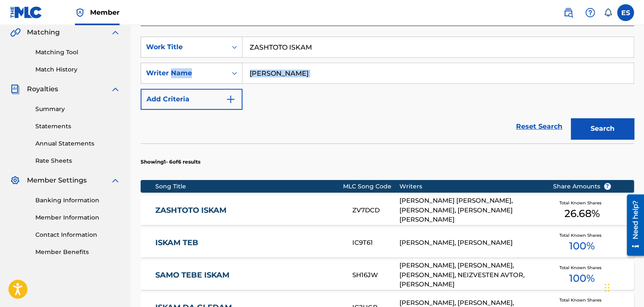 The width and height of the screenshot is (644, 307). I want to click on form: Search Form, so click(387, 90).